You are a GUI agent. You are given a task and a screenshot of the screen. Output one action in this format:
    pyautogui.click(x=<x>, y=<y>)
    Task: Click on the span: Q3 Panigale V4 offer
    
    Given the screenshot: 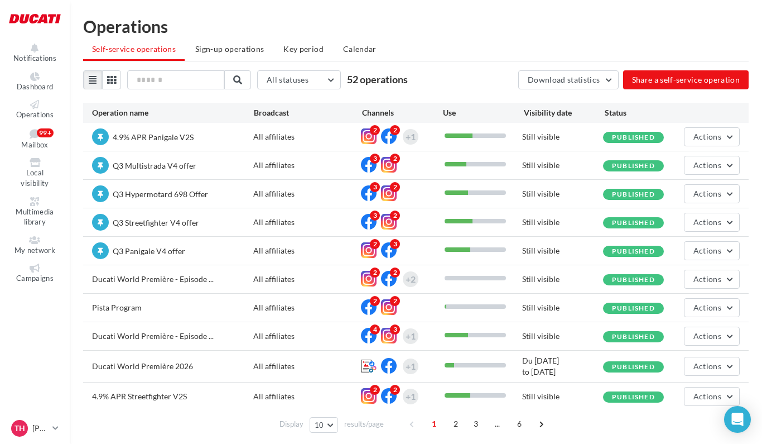 What is the action you would take?
    pyautogui.click(x=149, y=251)
    